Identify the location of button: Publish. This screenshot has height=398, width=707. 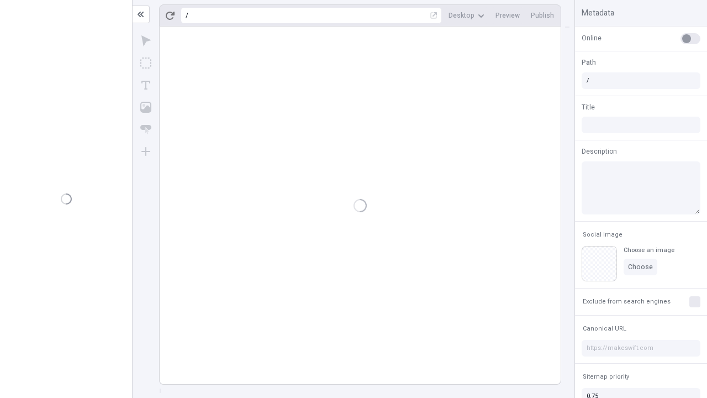
(543, 15).